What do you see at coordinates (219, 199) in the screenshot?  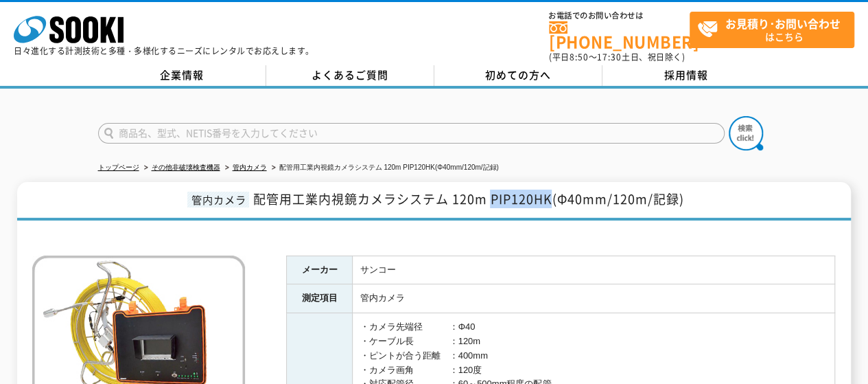 I see `span: 管内カメラ` at bounding box center [219, 199].